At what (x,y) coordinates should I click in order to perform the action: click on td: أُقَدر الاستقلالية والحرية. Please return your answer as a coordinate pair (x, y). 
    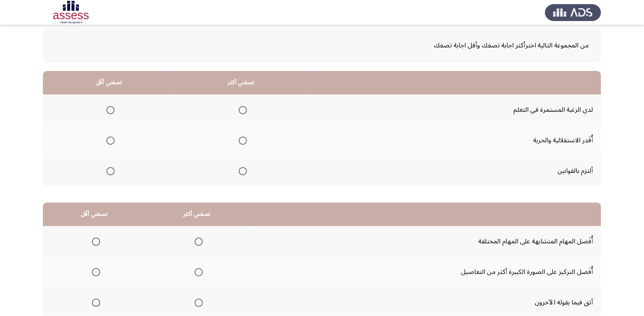
    Looking at the image, I should click on (455, 140).